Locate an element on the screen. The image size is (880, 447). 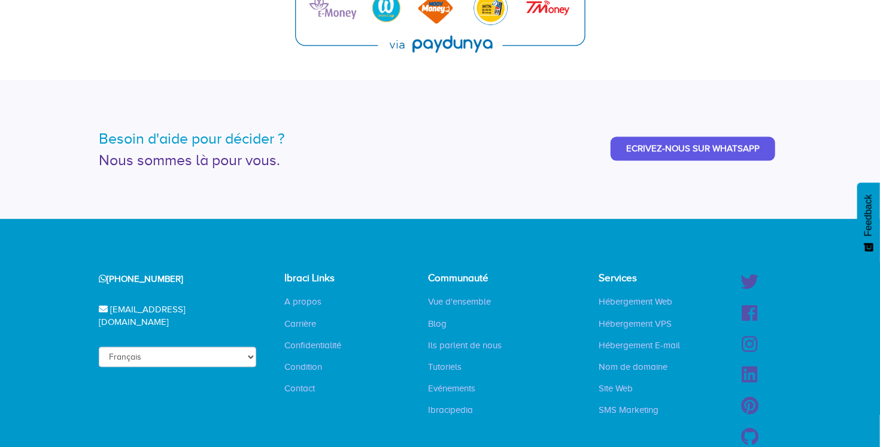
span: Feedback is located at coordinates (868, 215).